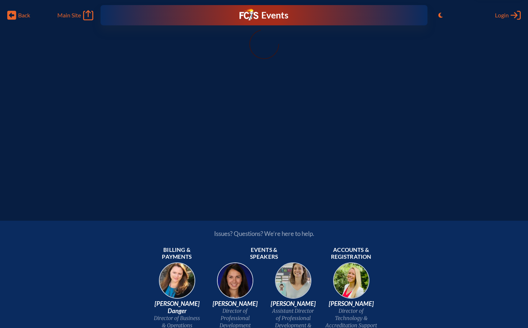 This screenshot has height=328, width=528. Describe the element at coordinates (502, 15) in the screenshot. I see `span: Login` at that location.